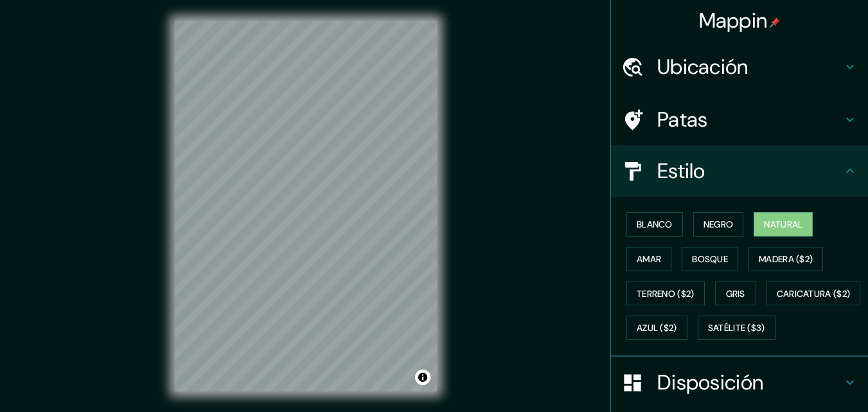  I want to click on button: Negro, so click(719, 224).